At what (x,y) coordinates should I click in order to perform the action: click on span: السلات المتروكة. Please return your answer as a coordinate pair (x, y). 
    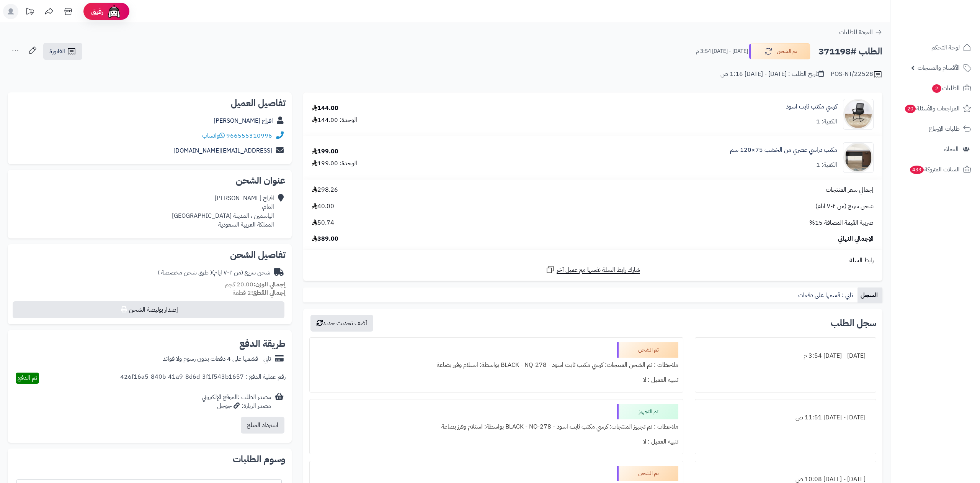
    Looking at the image, I should click on (935, 170).